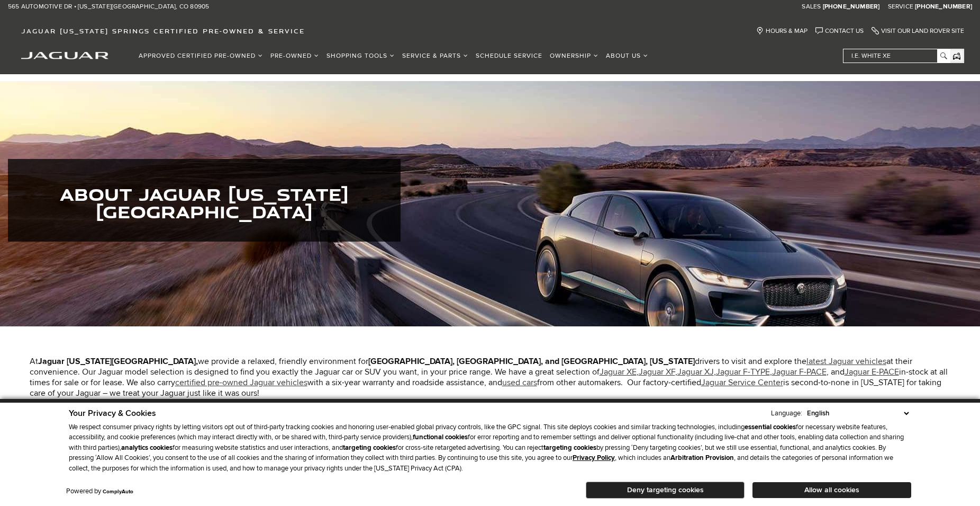 This screenshot has height=506, width=980. I want to click on a: Ownership, so click(574, 56).